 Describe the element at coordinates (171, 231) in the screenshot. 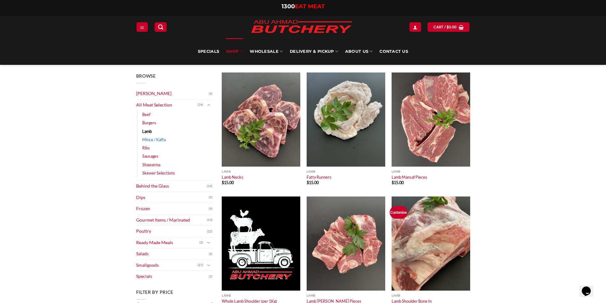

I see `a: Poultry` at that location.